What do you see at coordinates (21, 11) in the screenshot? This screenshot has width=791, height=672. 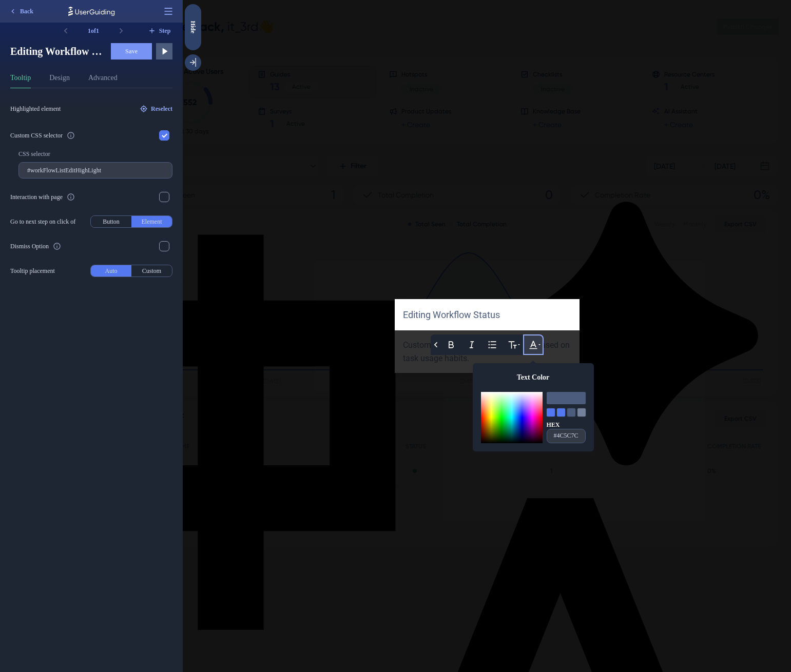 I see `button: Back` at bounding box center [21, 11].